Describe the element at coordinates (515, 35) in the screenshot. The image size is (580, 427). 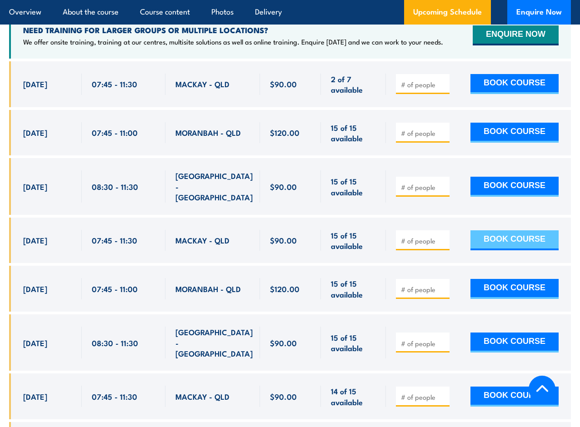
I see `button: ENQUIRE NOW` at that location.